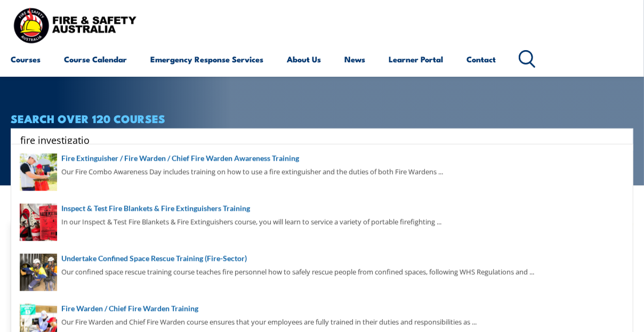  I want to click on a: Undertake Confined Space Rescue Training (Fire-Sector), so click(322, 259).